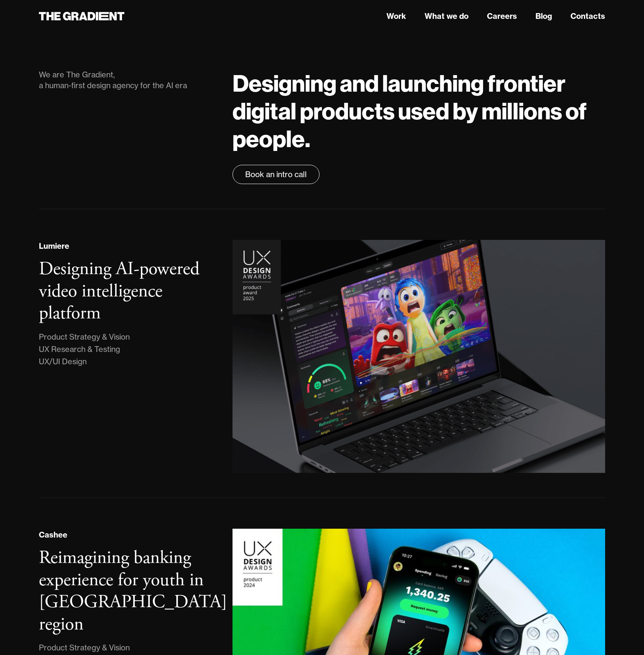  I want to click on a: Careers, so click(502, 17).